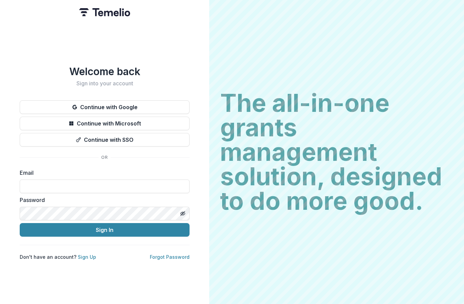 The height and width of the screenshot is (304, 464). Describe the element at coordinates (105, 140) in the screenshot. I see `button: Continue with SSO` at that location.